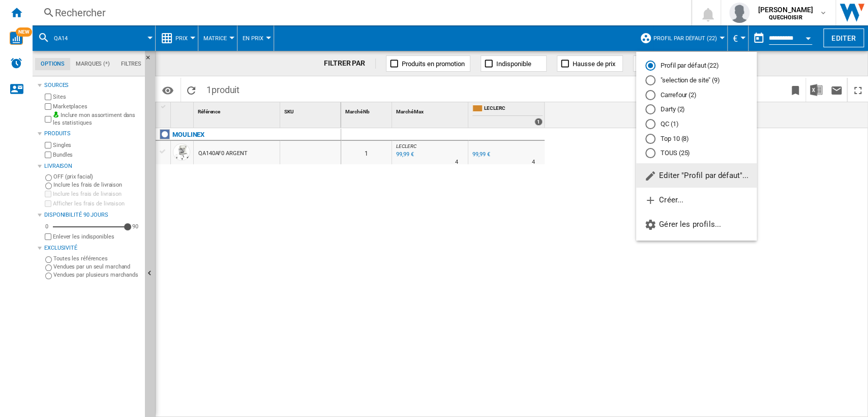  What do you see at coordinates (696, 94) in the screenshot?
I see `md-radio-button: Carrefour (2)` at bounding box center [696, 94].